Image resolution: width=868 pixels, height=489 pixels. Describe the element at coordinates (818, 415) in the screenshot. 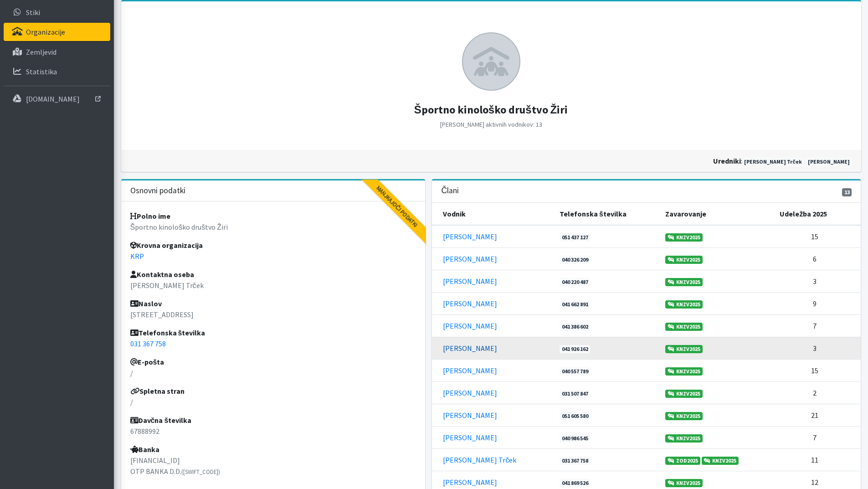

I see `td: 21` at that location.